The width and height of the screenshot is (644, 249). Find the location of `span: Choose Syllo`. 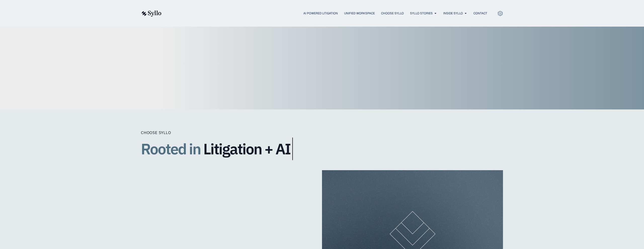

span: Choose Syllo is located at coordinates (392, 13).